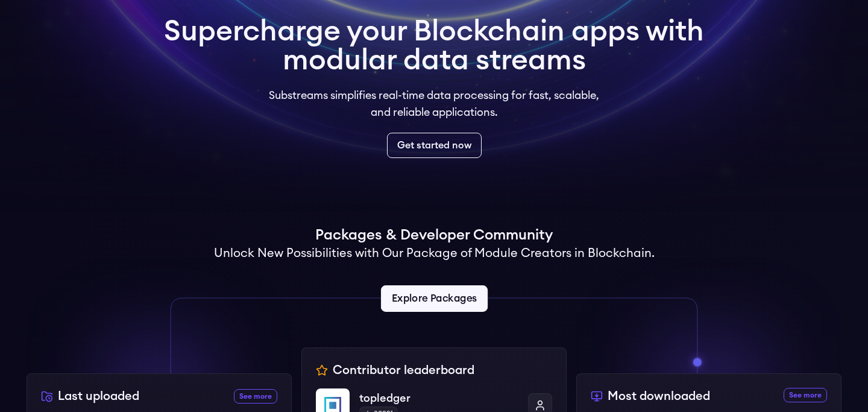  Describe the element at coordinates (434, 253) in the screenshot. I see `h2: Unlock New Possibilities with Our Package of Module Creators in Blockchain.` at that location.